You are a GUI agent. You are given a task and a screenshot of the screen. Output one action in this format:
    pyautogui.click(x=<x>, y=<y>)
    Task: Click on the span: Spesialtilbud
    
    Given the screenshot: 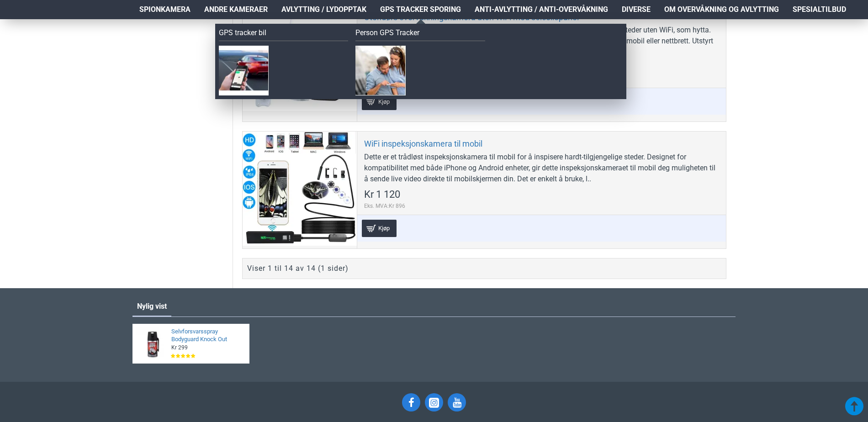 What is the action you would take?
    pyautogui.click(x=820, y=10)
    